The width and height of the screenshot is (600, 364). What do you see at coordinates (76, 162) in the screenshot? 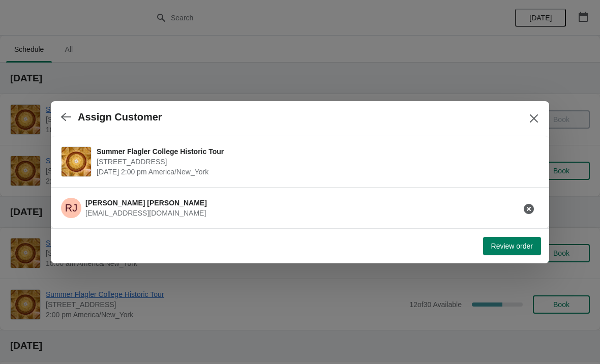
I see `img: Summer Flagler College Historic Tour | 74 King Street, St. Augustine, FL, USA | September 26 | 2:...` at bounding box center [76, 162].